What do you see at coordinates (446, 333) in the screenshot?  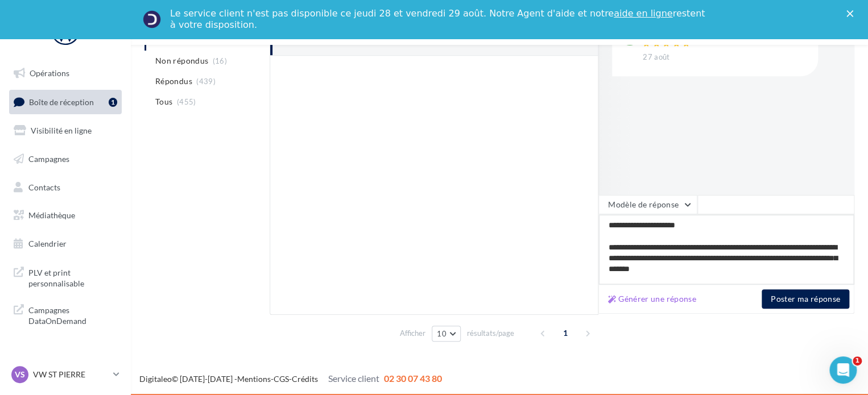 I see `button: 10` at bounding box center [446, 333].